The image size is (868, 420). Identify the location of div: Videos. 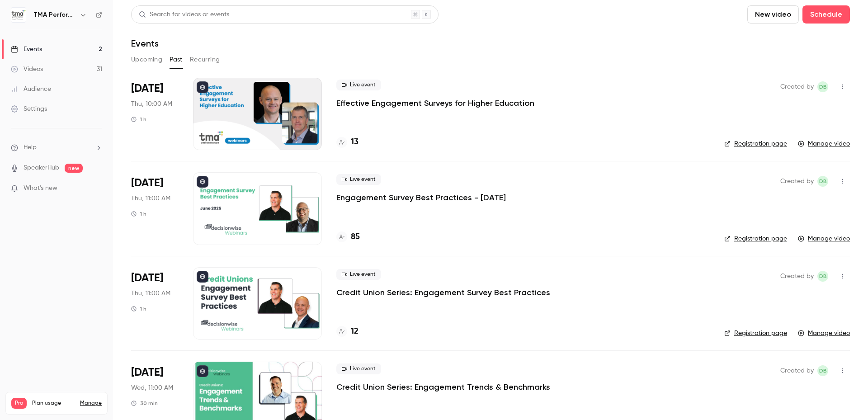
(27, 69).